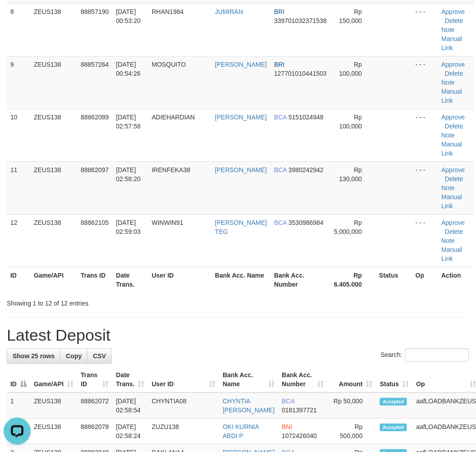 The width and height of the screenshot is (476, 452). Describe the element at coordinates (54, 380) in the screenshot. I see `th: Game/API: activate to sort column ascending` at that location.